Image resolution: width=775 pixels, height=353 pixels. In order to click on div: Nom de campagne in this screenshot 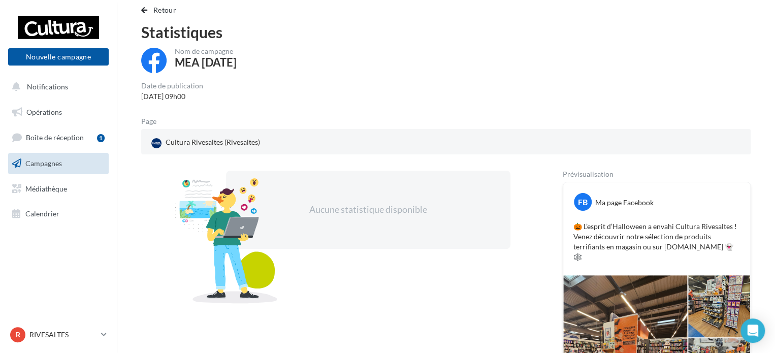, I will do `click(206, 51)`.